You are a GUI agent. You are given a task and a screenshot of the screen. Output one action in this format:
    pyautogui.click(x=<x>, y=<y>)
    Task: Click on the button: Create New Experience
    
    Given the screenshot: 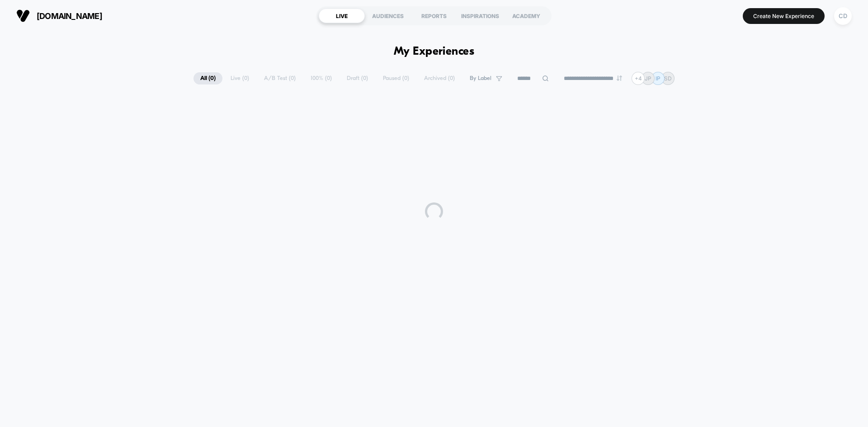 What is the action you would take?
    pyautogui.click(x=783, y=15)
    